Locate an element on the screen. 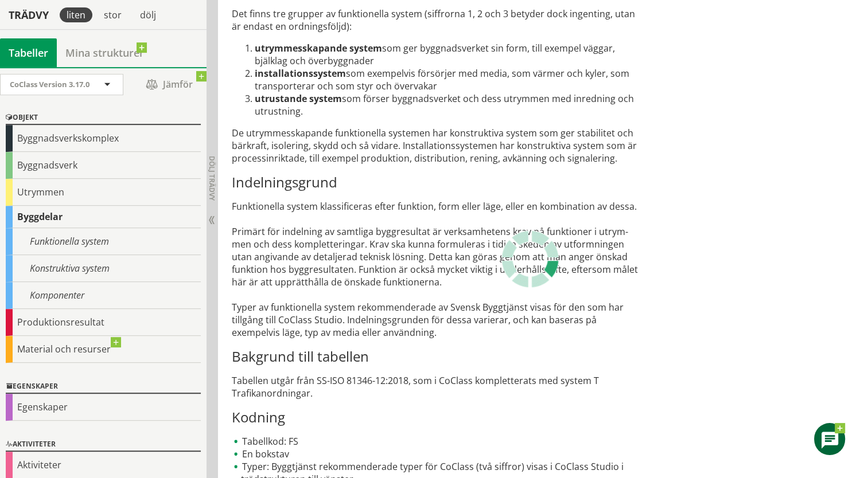 This screenshot has height=478, width=868. a: Mina strukturer is located at coordinates (104, 53).